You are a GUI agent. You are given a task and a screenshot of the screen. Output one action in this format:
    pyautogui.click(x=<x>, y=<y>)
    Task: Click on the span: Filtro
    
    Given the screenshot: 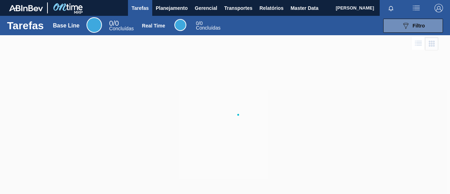 What is the action you would take?
    pyautogui.click(x=419, y=26)
    